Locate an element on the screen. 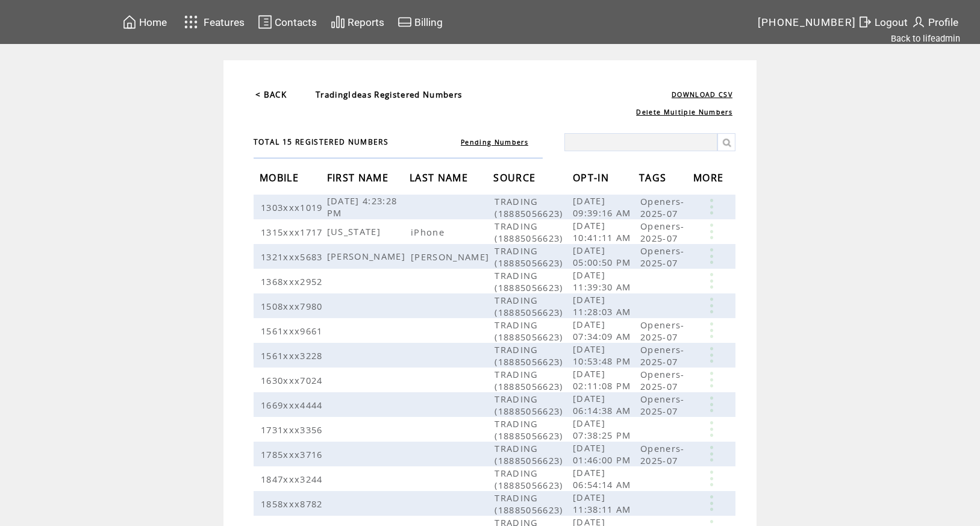 The width and height of the screenshot is (980, 526). span: 1630xxx7024 is located at coordinates (293, 379).